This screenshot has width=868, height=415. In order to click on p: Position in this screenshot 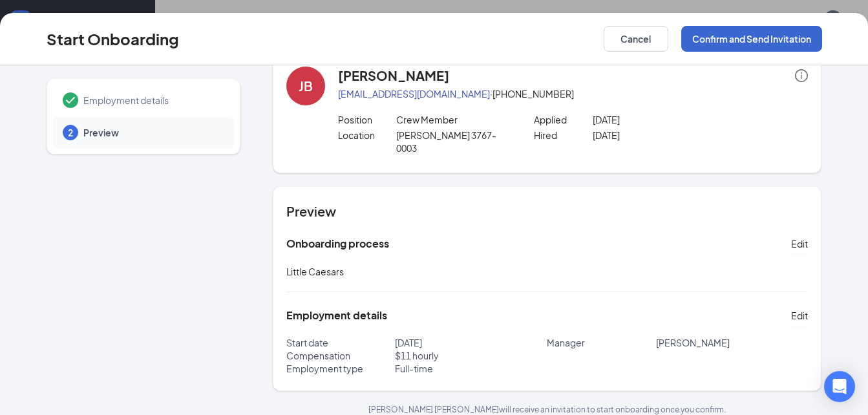, I will do `click(367, 119)`.